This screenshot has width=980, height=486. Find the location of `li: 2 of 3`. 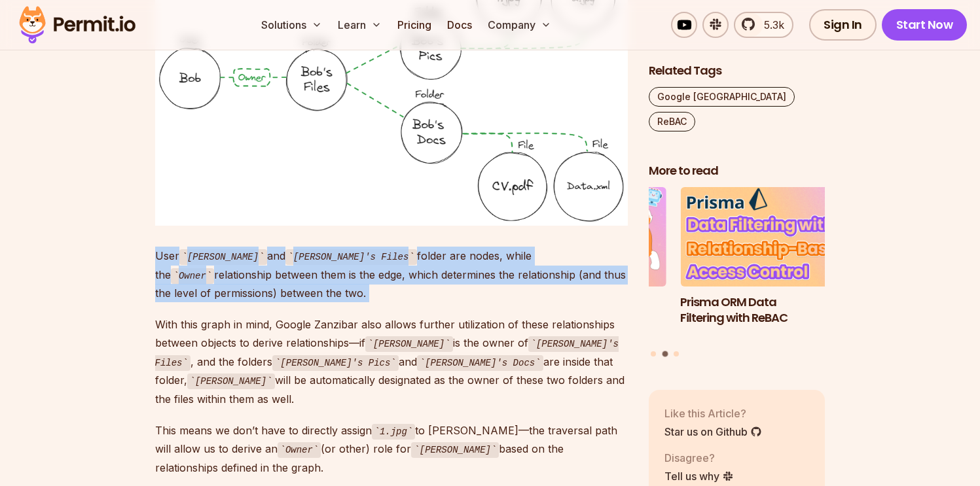

li: 2 of 3 is located at coordinates (768, 265).